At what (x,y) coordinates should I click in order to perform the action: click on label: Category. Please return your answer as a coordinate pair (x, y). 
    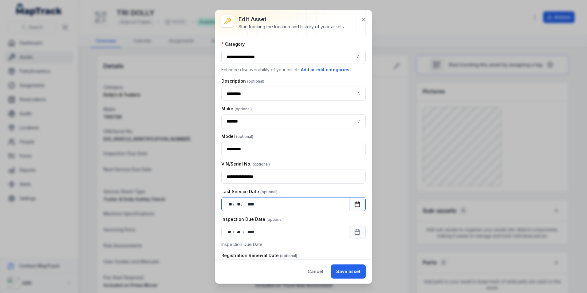
    Looking at the image, I should click on (233, 44).